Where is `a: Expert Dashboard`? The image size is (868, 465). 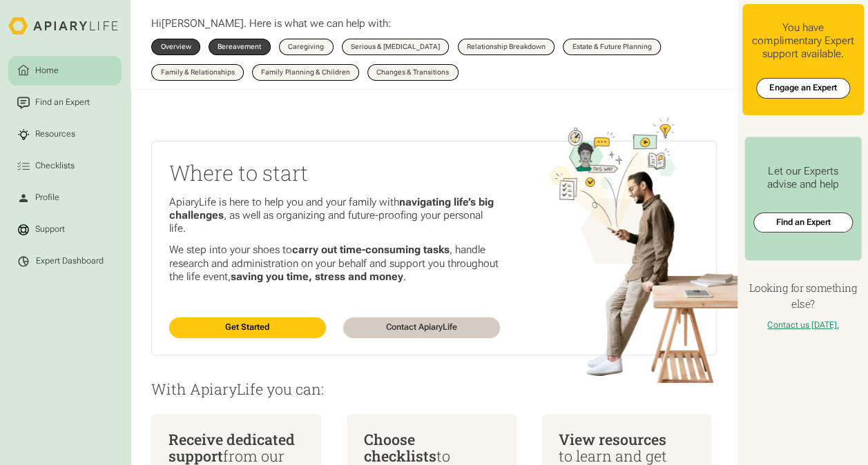
a: Expert Dashboard is located at coordinates (65, 261).